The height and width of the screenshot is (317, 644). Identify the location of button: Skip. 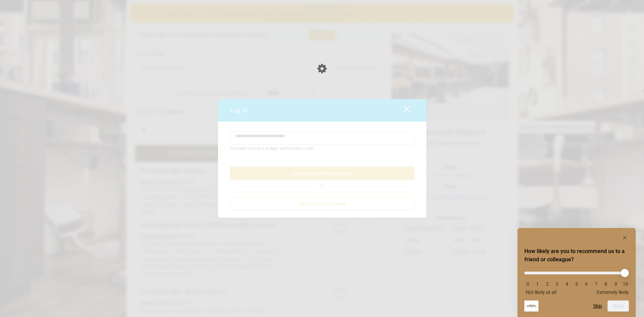
(597, 306).